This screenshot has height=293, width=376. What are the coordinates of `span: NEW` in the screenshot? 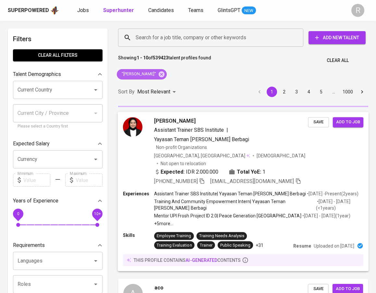 It's located at (249, 11).